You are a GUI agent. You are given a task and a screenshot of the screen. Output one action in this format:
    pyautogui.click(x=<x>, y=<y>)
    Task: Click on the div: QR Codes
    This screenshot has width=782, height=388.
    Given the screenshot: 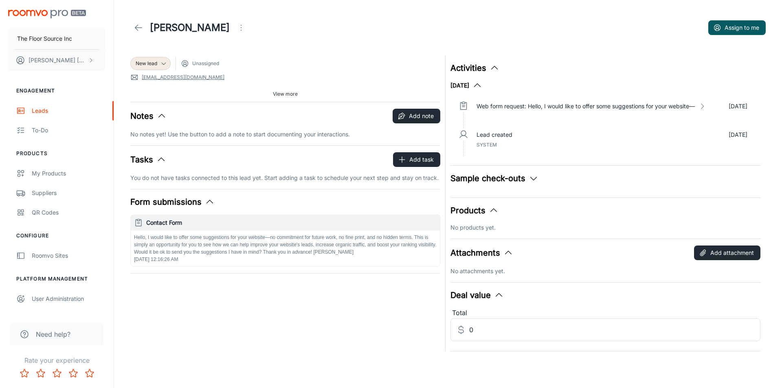 What is the action you would take?
    pyautogui.click(x=68, y=213)
    